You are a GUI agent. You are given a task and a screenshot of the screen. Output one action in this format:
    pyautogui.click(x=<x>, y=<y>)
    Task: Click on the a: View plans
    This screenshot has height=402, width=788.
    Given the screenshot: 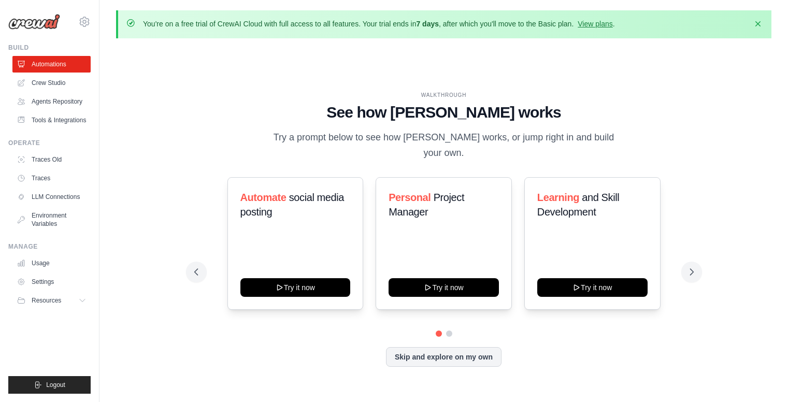 What is the action you would take?
    pyautogui.click(x=595, y=24)
    